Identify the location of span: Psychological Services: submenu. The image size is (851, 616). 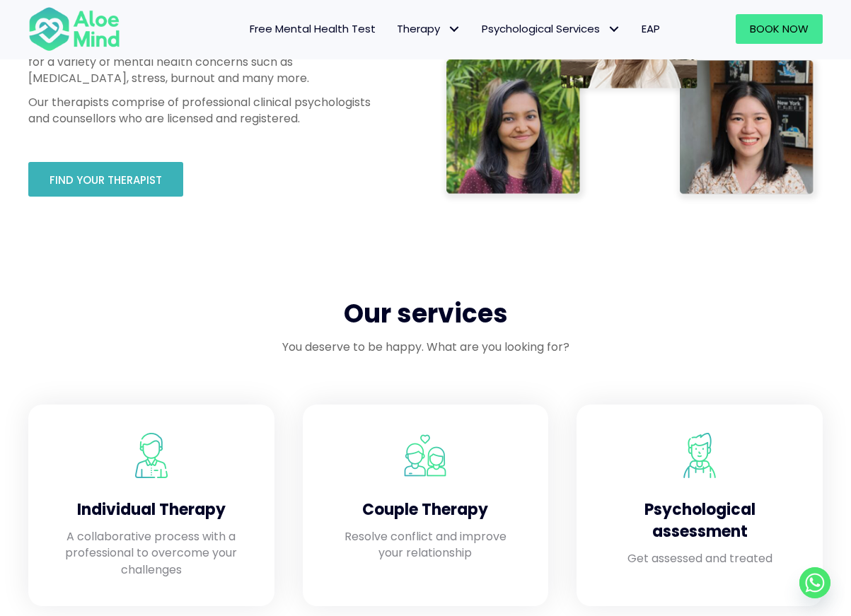
(613, 29).